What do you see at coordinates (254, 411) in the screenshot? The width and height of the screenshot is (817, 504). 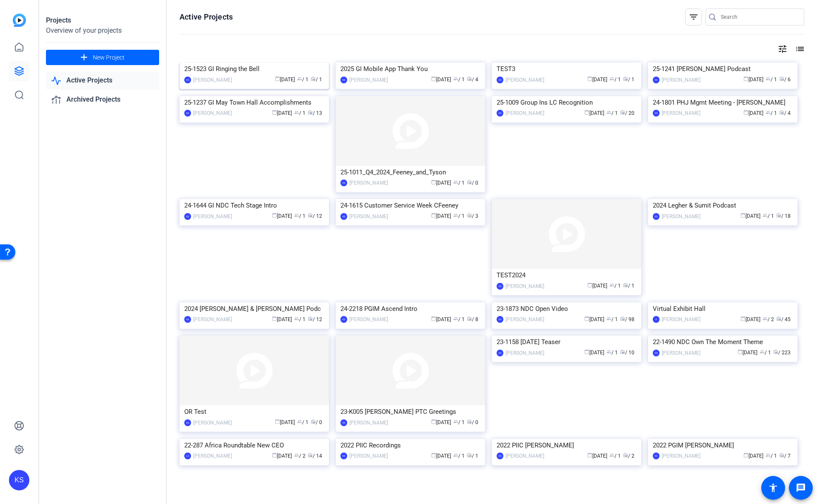 I see `div: OR Test` at bounding box center [254, 411].